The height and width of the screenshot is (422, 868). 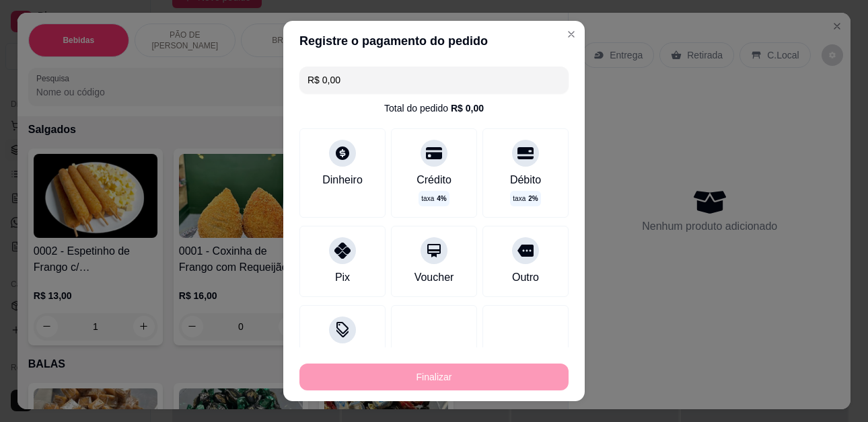 I want to click on div: Outro, so click(x=526, y=277).